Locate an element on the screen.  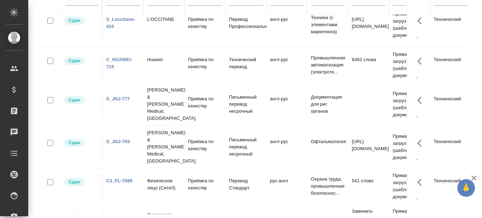
p: L'OCCITANE is located at coordinates (164, 19).